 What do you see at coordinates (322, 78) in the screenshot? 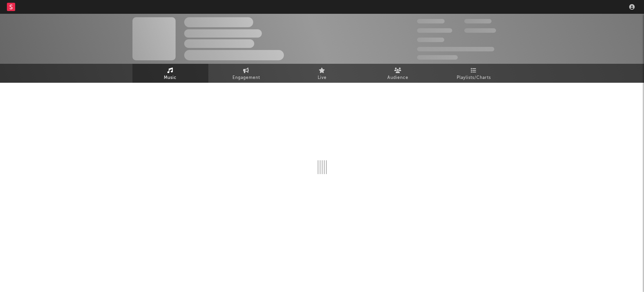
I see `span: Live` at bounding box center [322, 78].